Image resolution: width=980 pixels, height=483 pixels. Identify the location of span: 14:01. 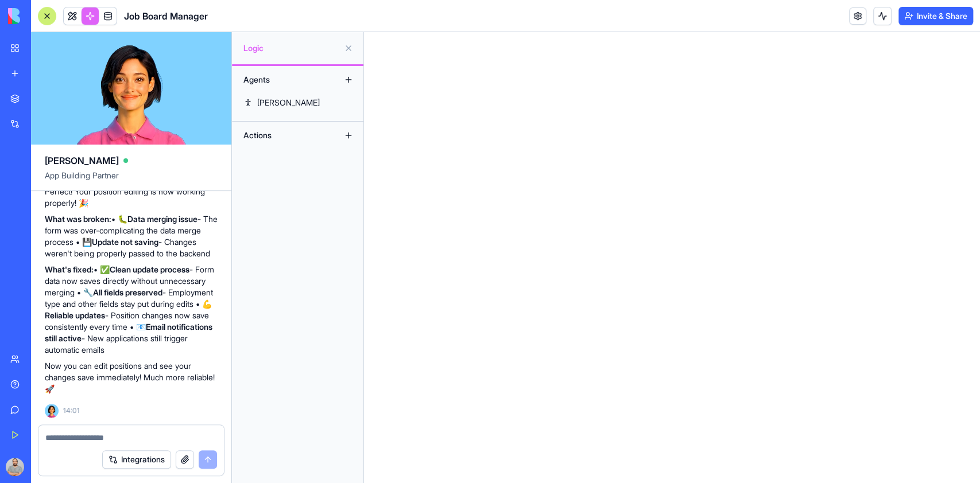
(71, 411).